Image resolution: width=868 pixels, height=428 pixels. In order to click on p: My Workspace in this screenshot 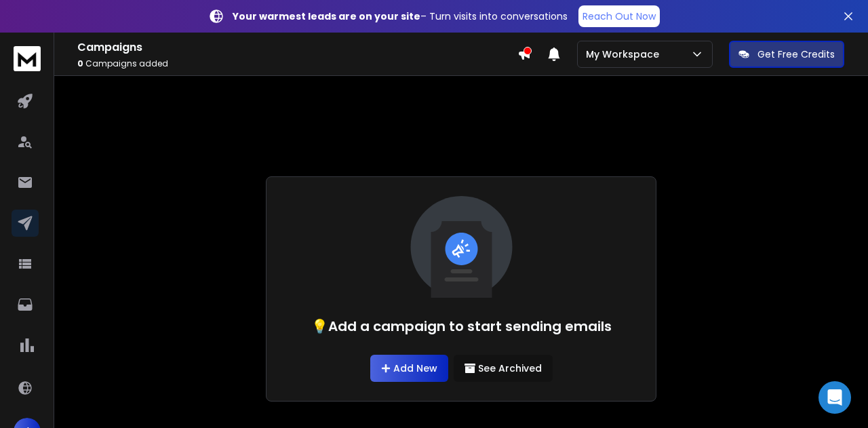, I will do `click(625, 55)`.